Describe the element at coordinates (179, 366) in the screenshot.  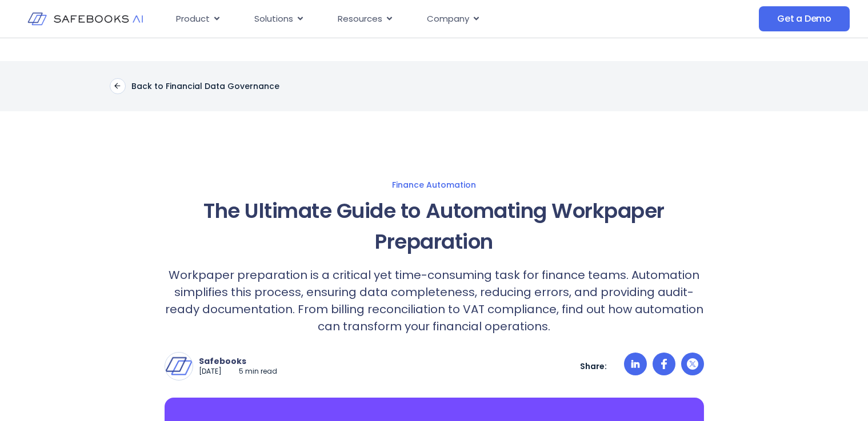
I see `img: Safebooks` at that location.